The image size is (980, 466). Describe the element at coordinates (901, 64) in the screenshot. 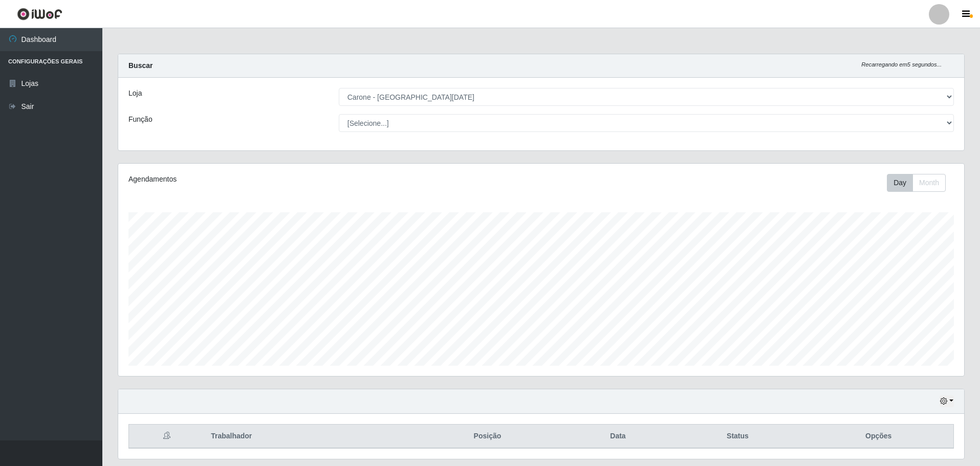

I see `i: Recarregando em 5 segundos...` at that location.